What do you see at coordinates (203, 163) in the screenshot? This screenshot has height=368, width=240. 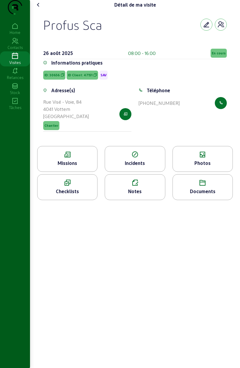 I see `div: Photos` at bounding box center [203, 163].